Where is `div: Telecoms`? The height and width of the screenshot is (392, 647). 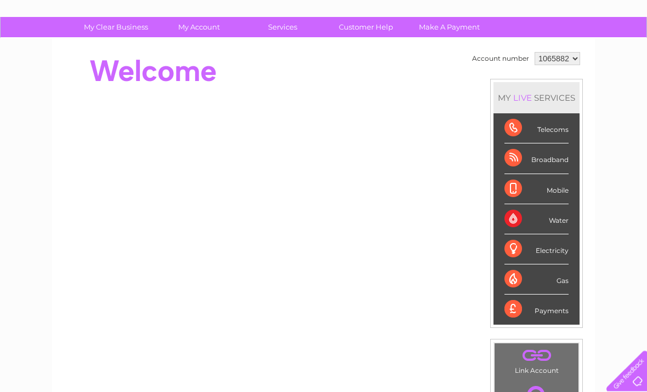
div: Telecoms is located at coordinates (536, 129).